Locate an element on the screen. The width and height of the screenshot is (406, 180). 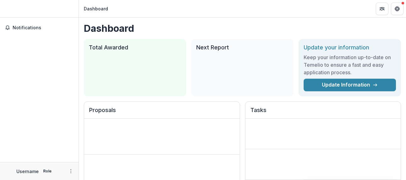
button: Partners is located at coordinates (382, 9).